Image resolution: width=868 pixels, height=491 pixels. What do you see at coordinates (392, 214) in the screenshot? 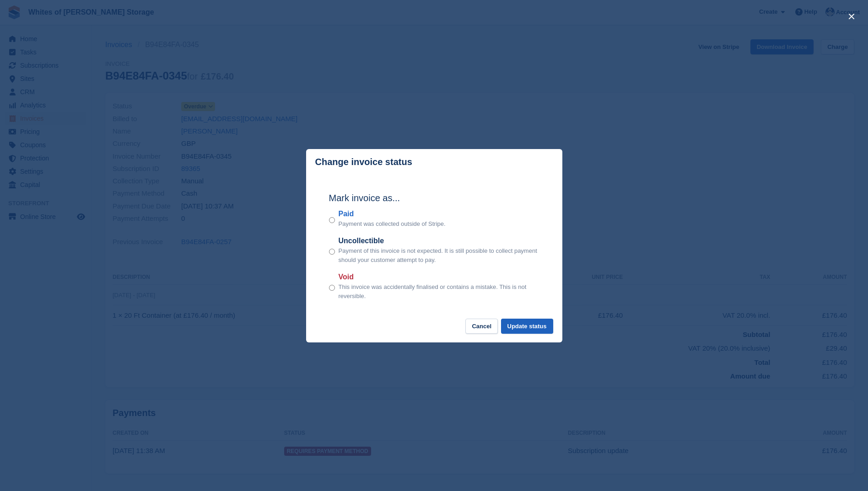
I see `label: Paid` at bounding box center [392, 214].